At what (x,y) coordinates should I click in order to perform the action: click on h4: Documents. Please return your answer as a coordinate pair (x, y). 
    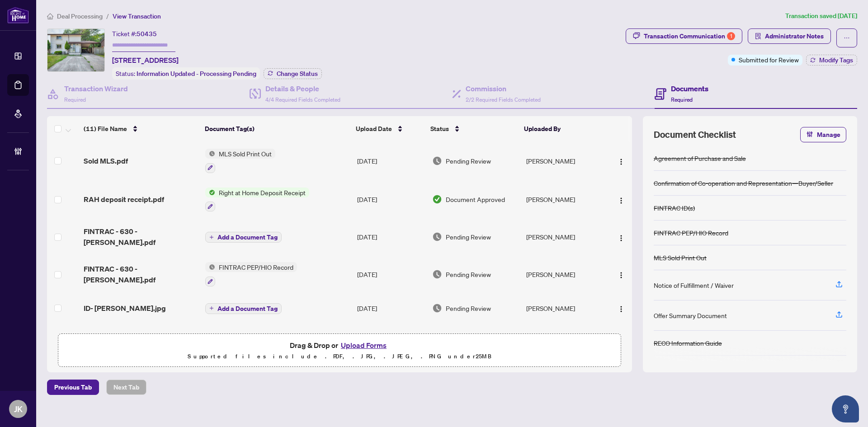
    Looking at the image, I should click on (690, 89).